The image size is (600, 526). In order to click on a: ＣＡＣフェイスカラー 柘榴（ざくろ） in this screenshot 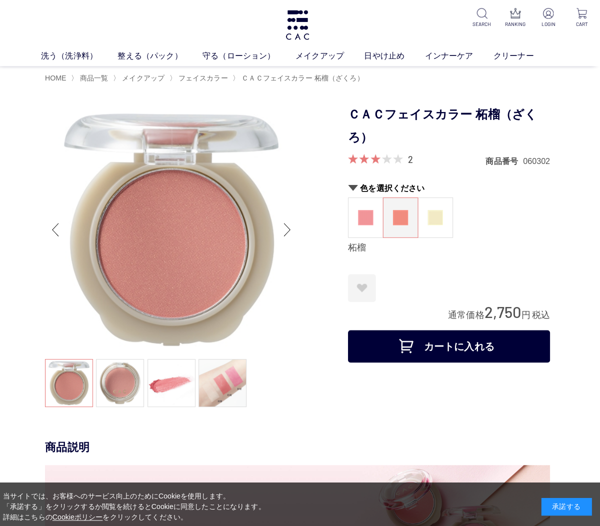, I will do `click(304, 77)`.